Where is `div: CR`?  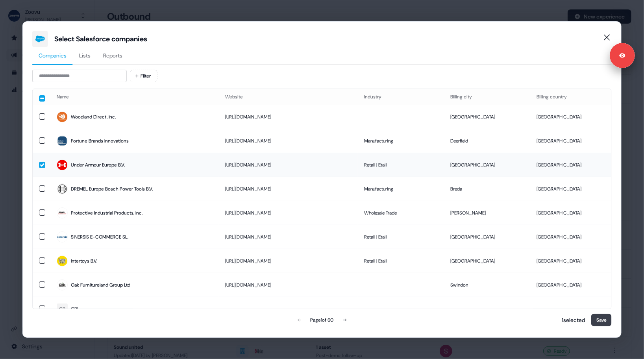
div: CR is located at coordinates (62, 309).